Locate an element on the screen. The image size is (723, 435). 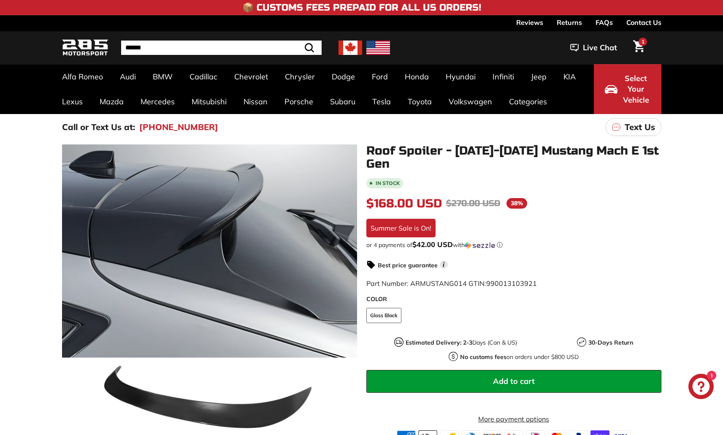
a: Toyota is located at coordinates (419, 101).